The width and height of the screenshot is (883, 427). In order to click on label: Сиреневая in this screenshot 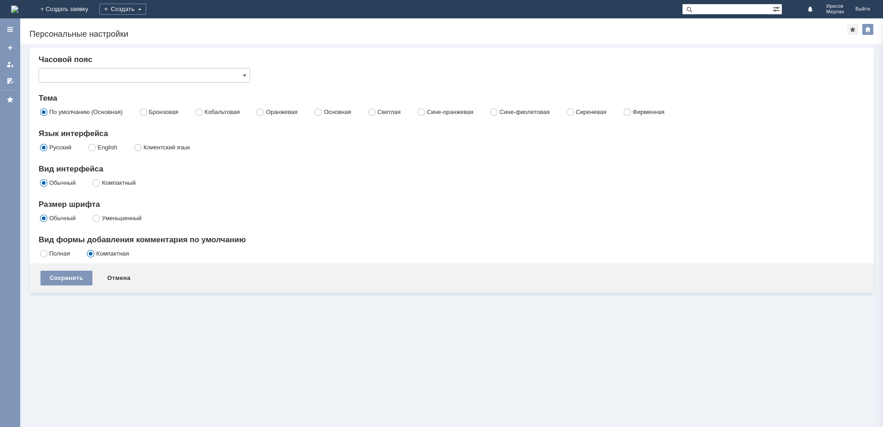, I will do `click(591, 112)`.